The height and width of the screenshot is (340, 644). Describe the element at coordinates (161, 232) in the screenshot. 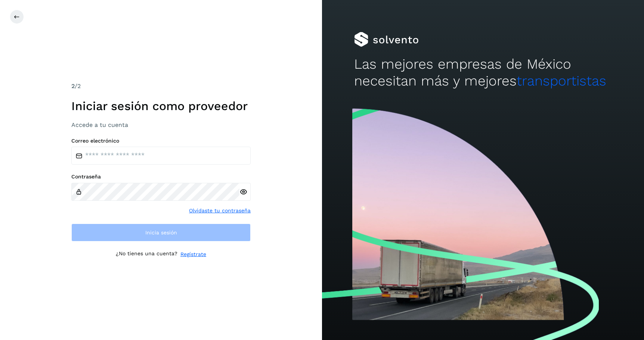

I see `button: Inicia sesión` at that location.